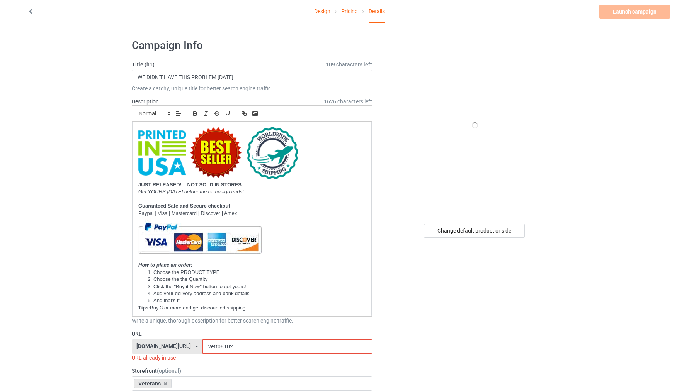 This screenshot has height=392, width=699. What do you see at coordinates (200, 238) in the screenshot?
I see `img: AM_mc_vs_dc_ae.jpg` at bounding box center [200, 238].